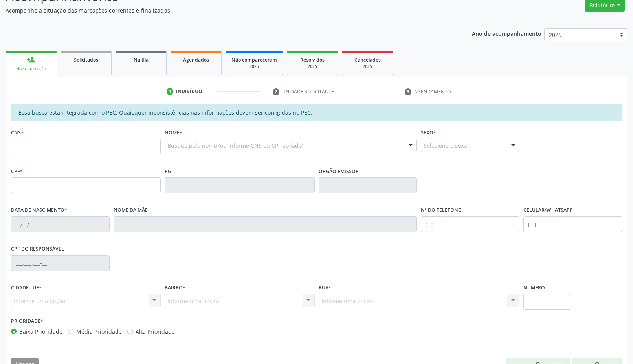 This screenshot has height=364, width=633. I want to click on label: Nome, so click(173, 132).